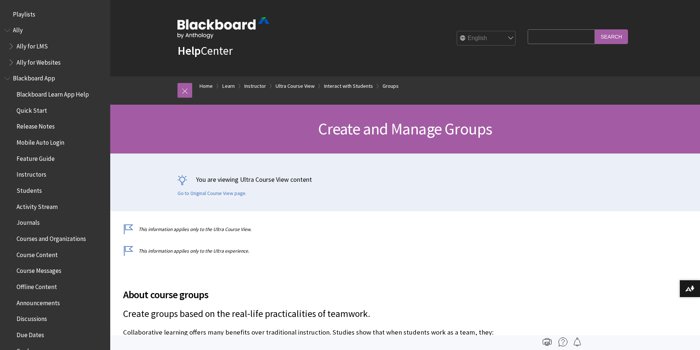  I want to click on strong: Help, so click(189, 51).